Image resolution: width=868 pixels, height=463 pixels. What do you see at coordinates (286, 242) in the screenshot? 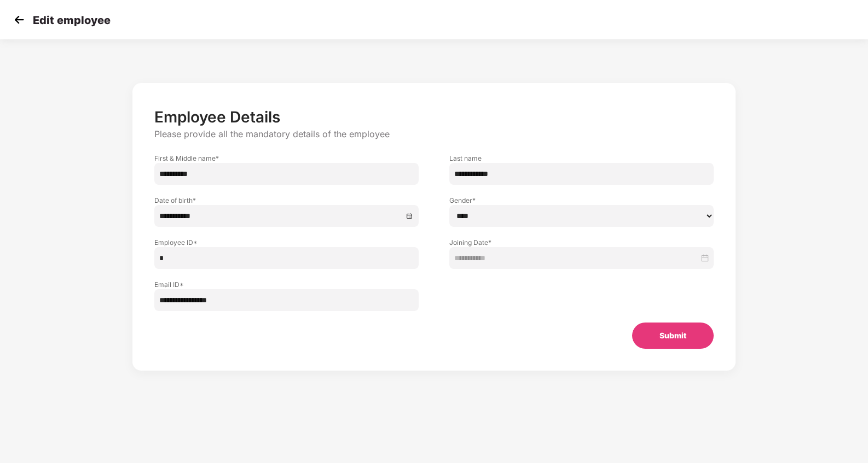
I see `label: Employee ID` at bounding box center [286, 242].